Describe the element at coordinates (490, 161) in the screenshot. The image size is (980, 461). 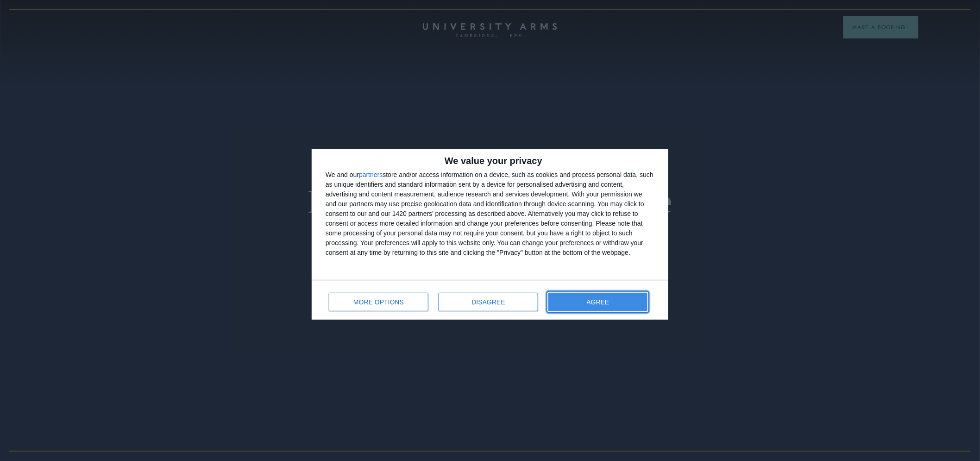
I see `h2: We value your privacy` at that location.